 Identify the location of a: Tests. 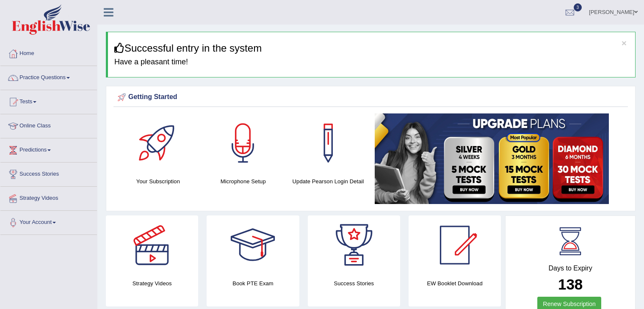
(49, 101).